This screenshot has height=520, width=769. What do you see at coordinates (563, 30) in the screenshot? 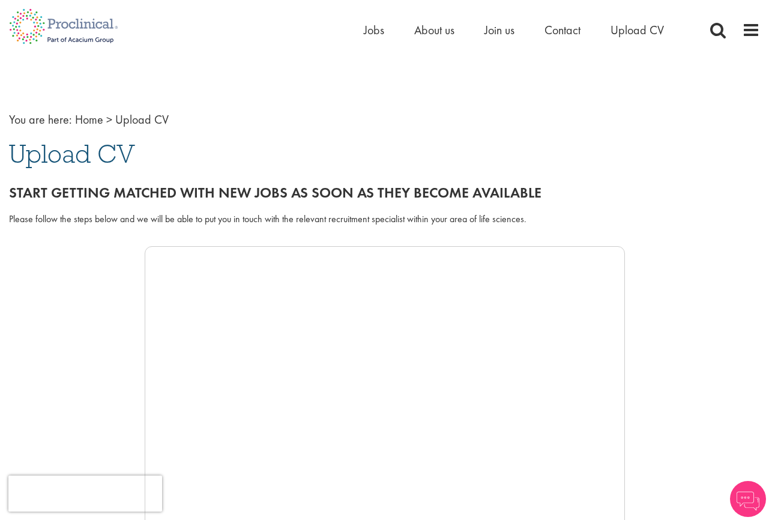
I see `a: Contact` at bounding box center [563, 30].